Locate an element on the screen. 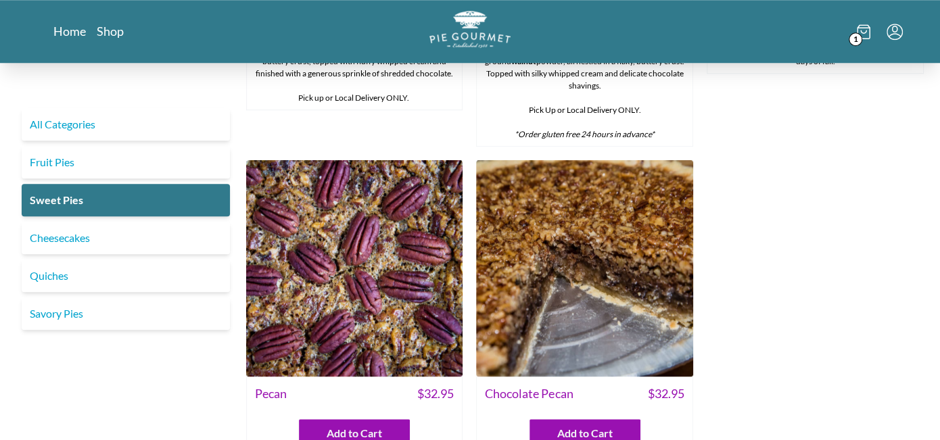 The height and width of the screenshot is (440, 940). a: Home is located at coordinates (70, 31).